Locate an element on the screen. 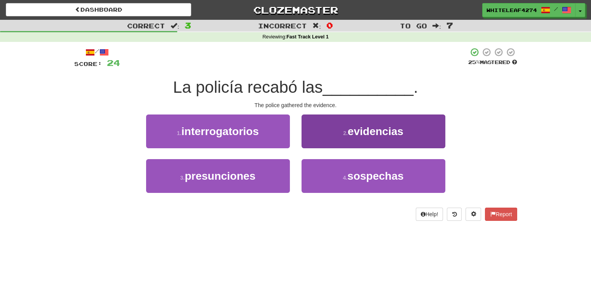 The height and width of the screenshot is (307, 591). span: presunciones is located at coordinates (220, 176).